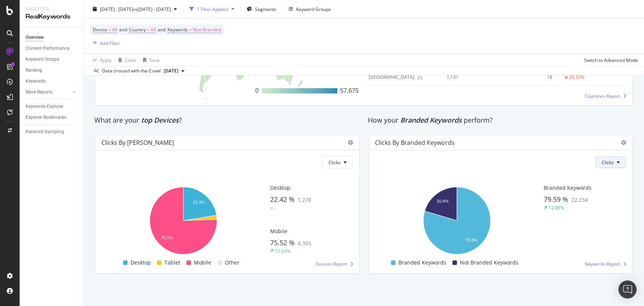 Image resolution: width=644 pixels, height=306 pixels. Describe the element at coordinates (51, 49) in the screenshot. I see `a: Content Performance` at that location.